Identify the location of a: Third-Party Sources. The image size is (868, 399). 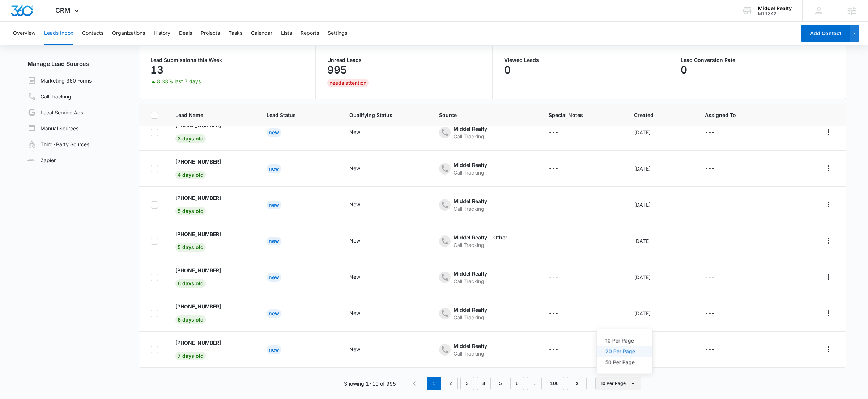
(58, 144).